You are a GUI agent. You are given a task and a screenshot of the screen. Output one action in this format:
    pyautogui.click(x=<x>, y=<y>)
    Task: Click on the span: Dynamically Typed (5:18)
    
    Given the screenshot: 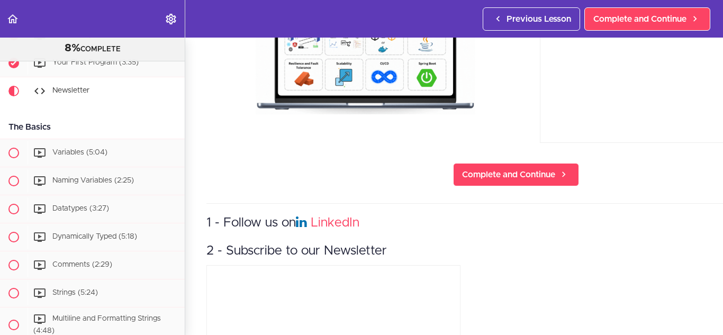 What is the action you would take?
    pyautogui.click(x=95, y=237)
    